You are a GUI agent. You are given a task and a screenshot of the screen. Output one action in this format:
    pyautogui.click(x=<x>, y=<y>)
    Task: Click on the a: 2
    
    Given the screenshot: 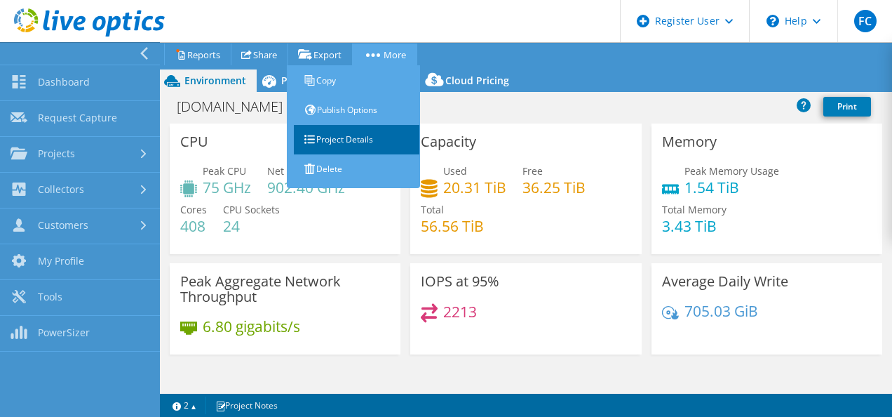 What is the action you would take?
    pyautogui.click(x=184, y=405)
    